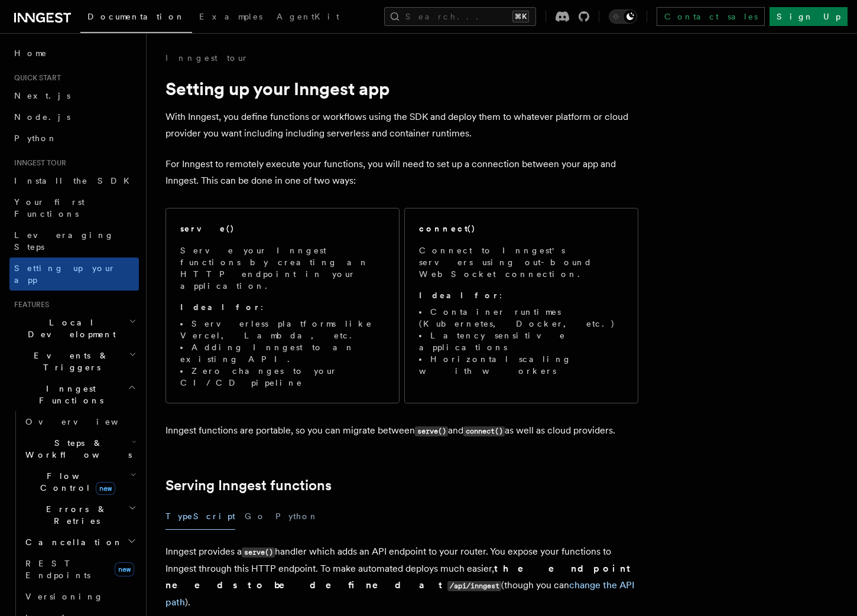 Image resolution: width=857 pixels, height=616 pixels. What do you see at coordinates (29, 304) in the screenshot?
I see `span: Features` at bounding box center [29, 304].